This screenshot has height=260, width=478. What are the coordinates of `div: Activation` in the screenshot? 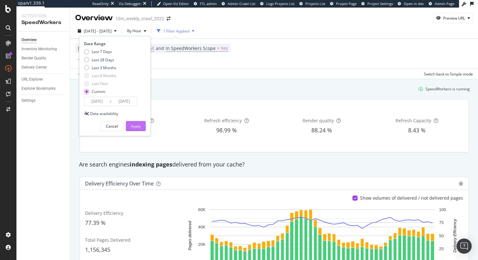 It's located at (43, 16).